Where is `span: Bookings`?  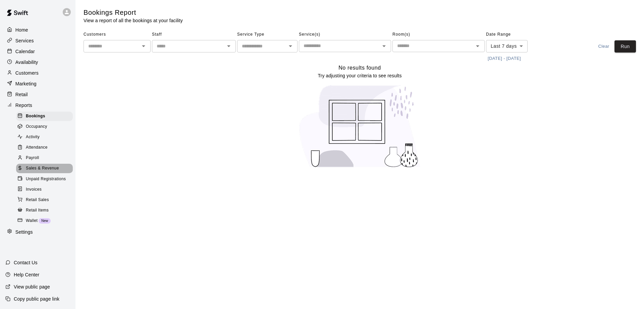 span: Bookings is located at coordinates (35, 117).